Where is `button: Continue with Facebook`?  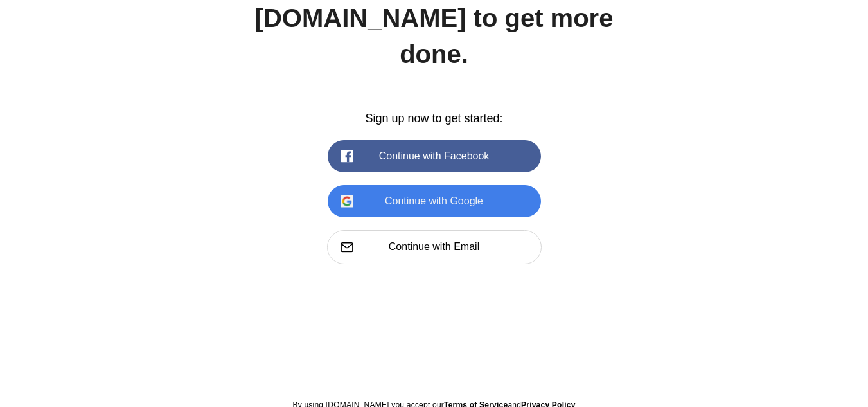
button: Continue with Facebook is located at coordinates (434, 156).